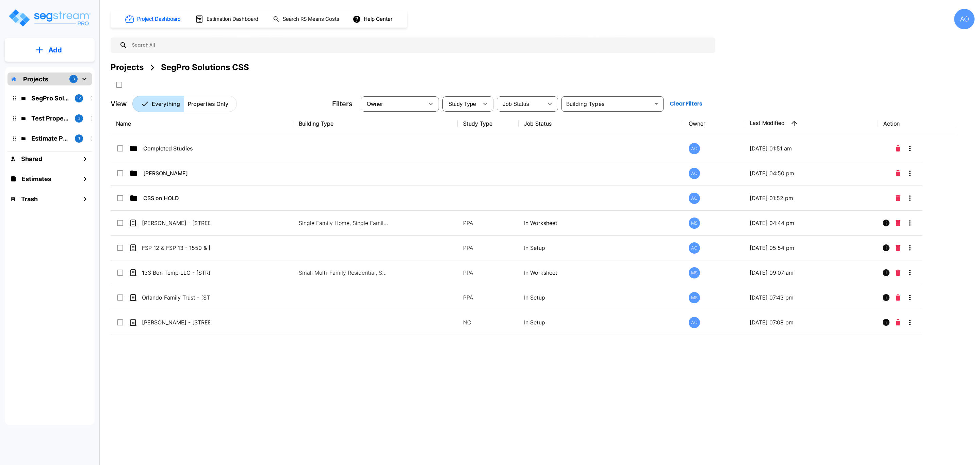  I want to click on h1: Project Dashboard, so click(159, 19).